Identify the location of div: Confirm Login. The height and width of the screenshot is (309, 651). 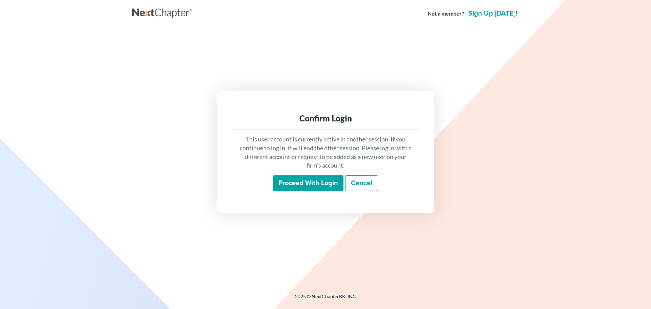
(326, 118).